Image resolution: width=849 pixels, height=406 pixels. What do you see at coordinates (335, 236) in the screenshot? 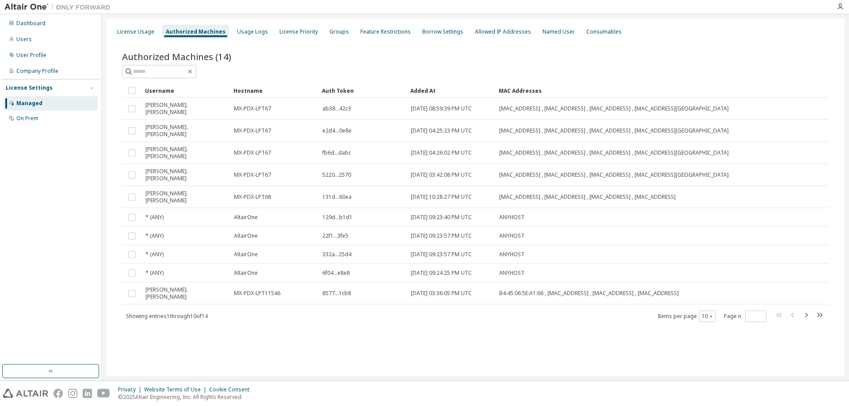
I see `span: 22f1...3fe5` at bounding box center [335, 236].